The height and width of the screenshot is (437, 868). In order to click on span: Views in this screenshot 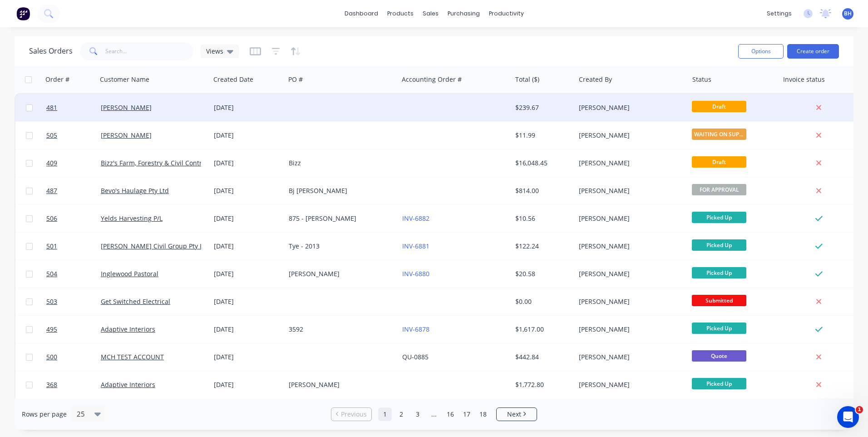, I will do `click(215, 51)`.